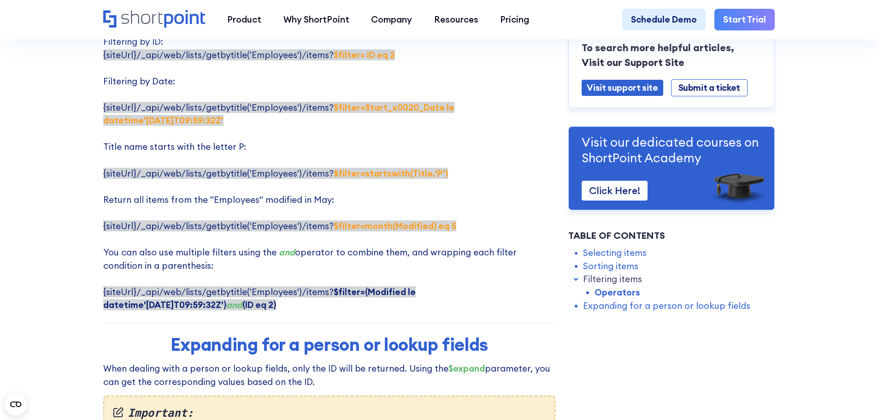 Image resolution: width=878 pixels, height=420 pixels. Describe the element at coordinates (611, 265) in the screenshot. I see `a: Sorting items` at that location.